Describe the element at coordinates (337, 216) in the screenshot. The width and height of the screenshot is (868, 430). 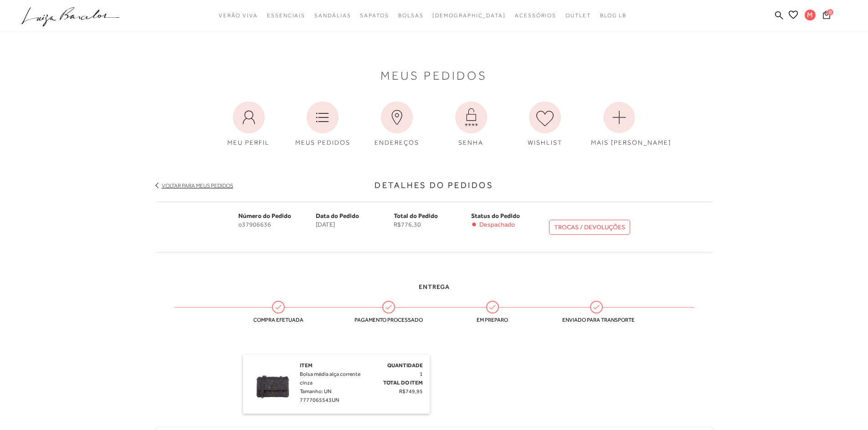
I see `span: Data do Pedido` at that location.